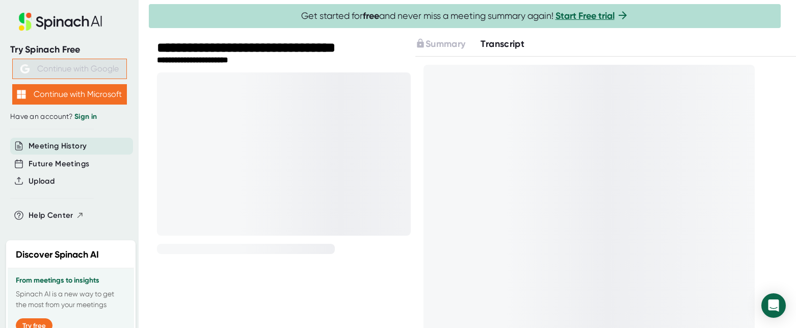 This screenshot has height=328, width=796. What do you see at coordinates (69, 117) in the screenshot?
I see `div: Have an account?` at bounding box center [69, 117].